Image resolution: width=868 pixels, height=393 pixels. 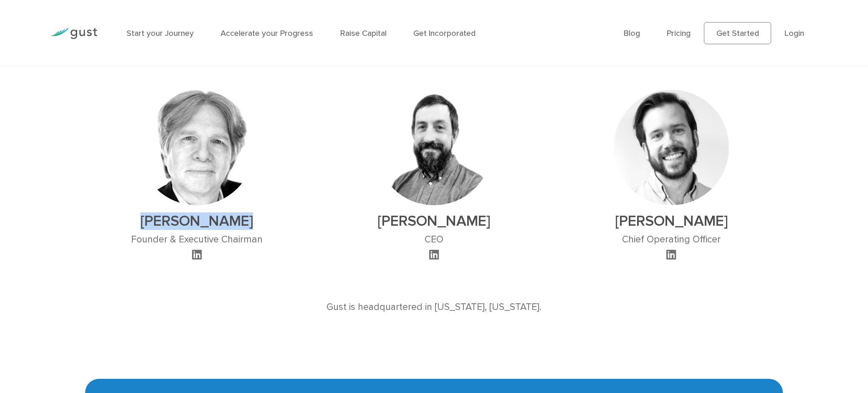 I want to click on h3: CEO, so click(x=434, y=239).